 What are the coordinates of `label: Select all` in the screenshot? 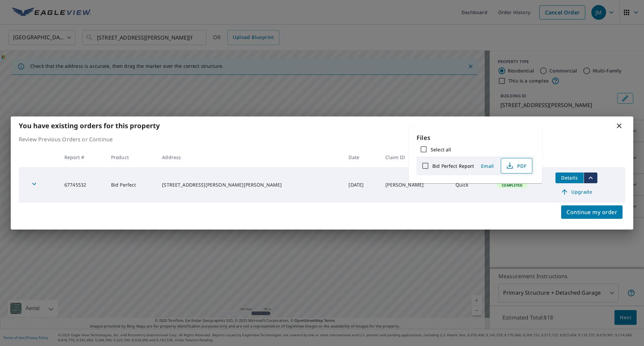 It's located at (441, 150).